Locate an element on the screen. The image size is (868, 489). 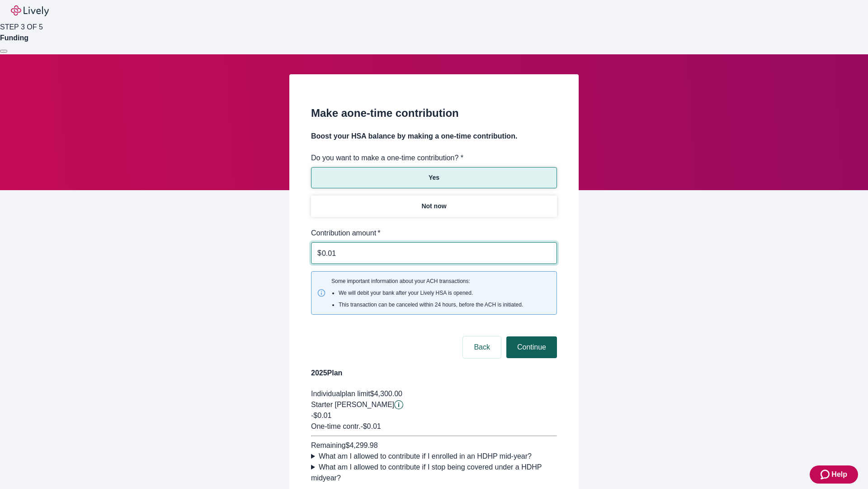
input: $0.00 is located at coordinates (440, 252).